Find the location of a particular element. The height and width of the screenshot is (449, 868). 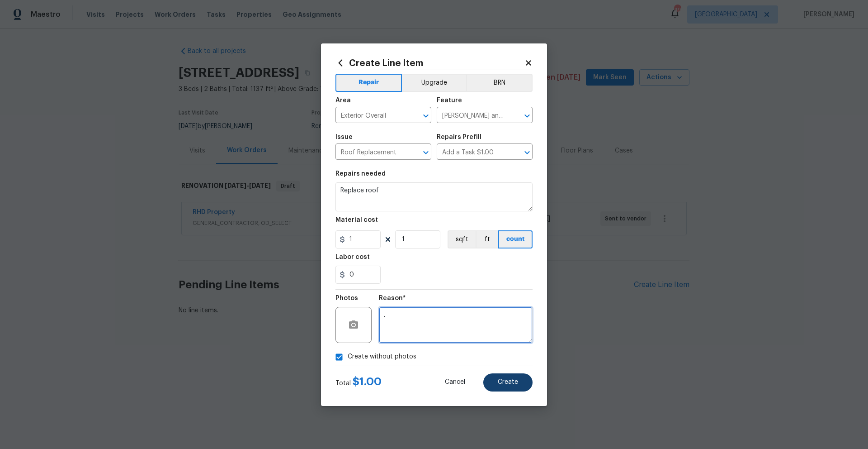

span: $ 1.00 is located at coordinates (367, 382).